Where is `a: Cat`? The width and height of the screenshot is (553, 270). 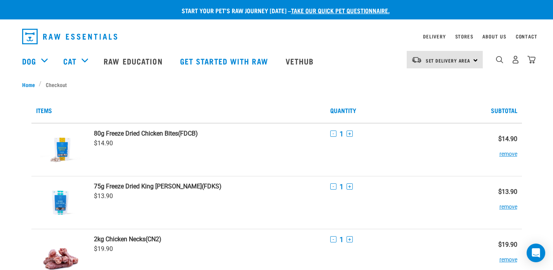 a: Cat is located at coordinates (70, 61).